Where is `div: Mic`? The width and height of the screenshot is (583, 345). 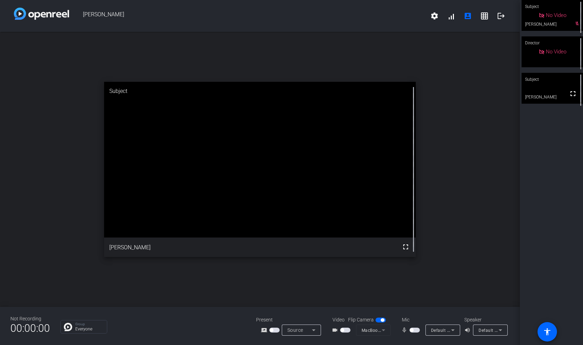 div: Mic is located at coordinates (429, 320).